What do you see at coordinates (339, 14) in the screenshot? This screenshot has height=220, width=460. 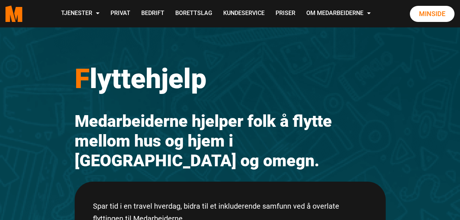 I see `a: Om Medarbeiderne` at bounding box center [339, 14].